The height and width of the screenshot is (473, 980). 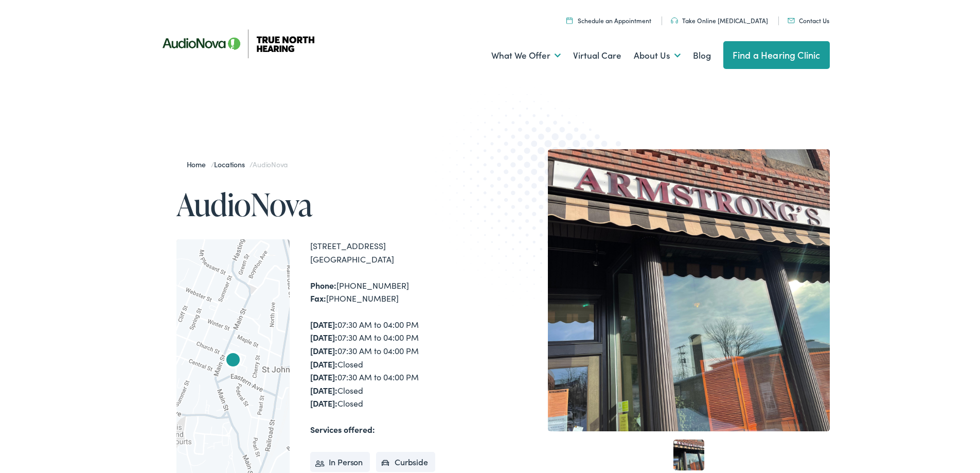 What do you see at coordinates (657, 56) in the screenshot?
I see `a: About Us` at bounding box center [657, 56].